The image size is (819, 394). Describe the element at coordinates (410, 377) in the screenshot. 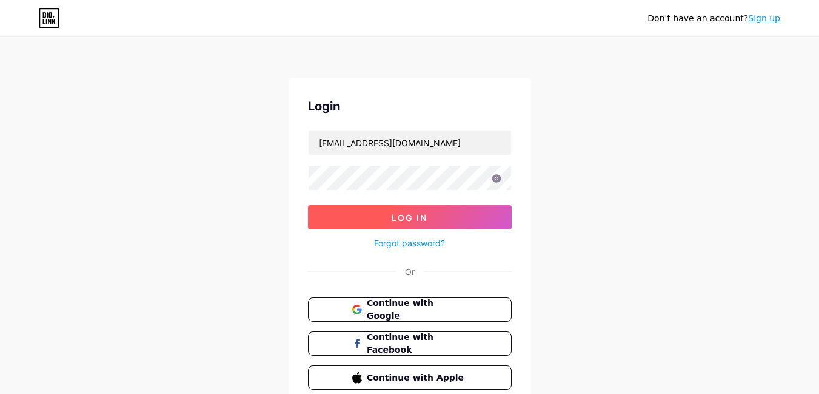

I see `a: Continue with Apple` at that location.